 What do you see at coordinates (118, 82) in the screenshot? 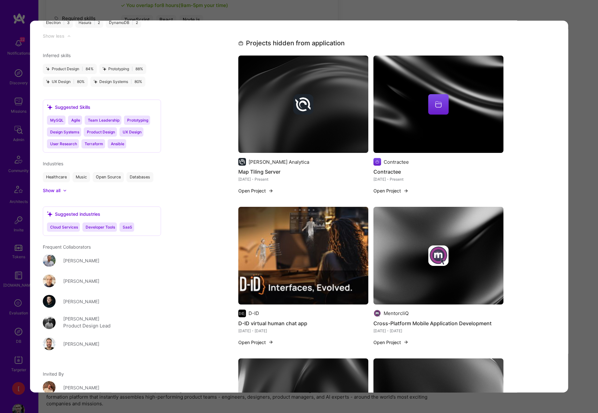
I see `div: Design Systems 80 %` at bounding box center [118, 82].